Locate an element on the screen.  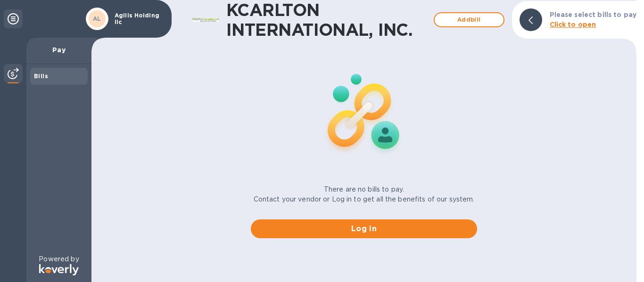
b: Click to open is located at coordinates (573, 25).